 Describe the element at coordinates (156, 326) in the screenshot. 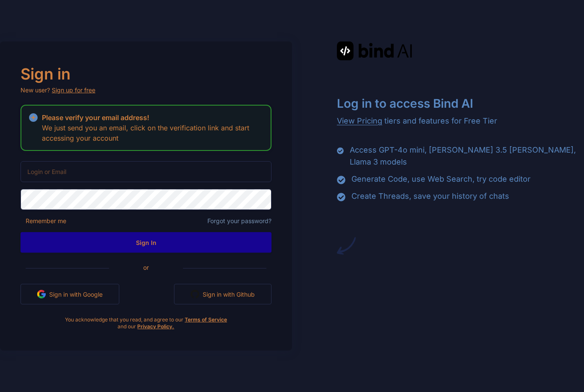

I see `a: Privacy Policy.` at that location.